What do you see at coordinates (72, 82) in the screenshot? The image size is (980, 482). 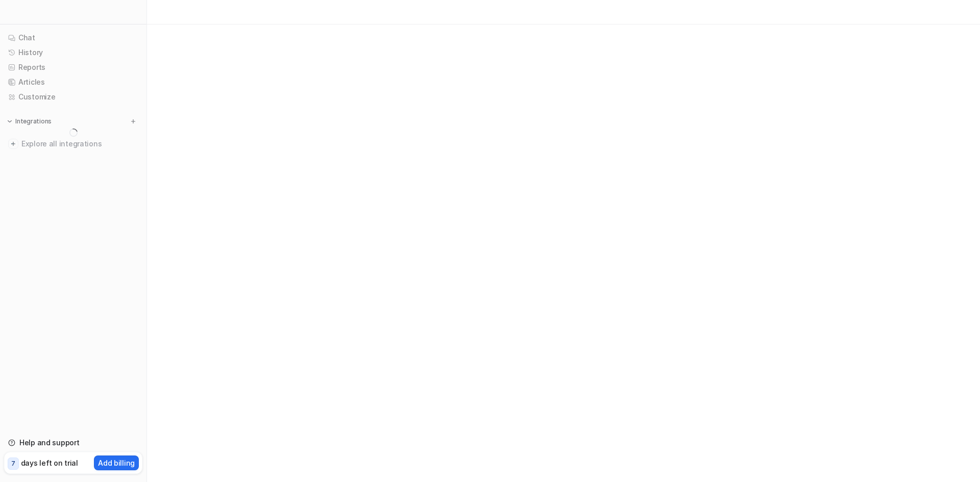 I see `a: Articles` at bounding box center [72, 82].